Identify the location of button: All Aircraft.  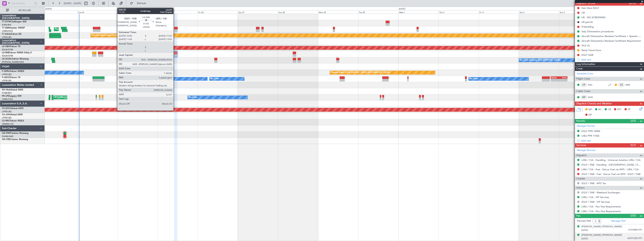
(22, 10).